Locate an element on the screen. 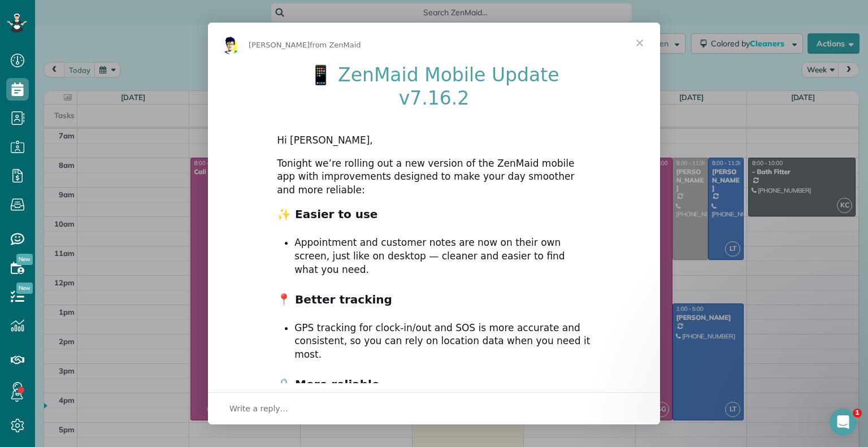 The width and height of the screenshot is (868, 447). span: from ZenMaid is located at coordinates (335, 45).